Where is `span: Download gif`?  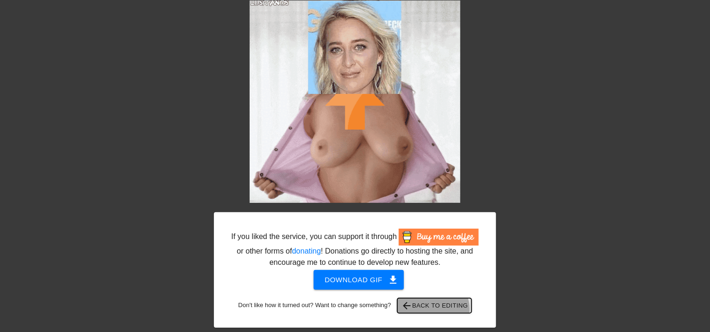 span: Download gif is located at coordinates (359, 280).